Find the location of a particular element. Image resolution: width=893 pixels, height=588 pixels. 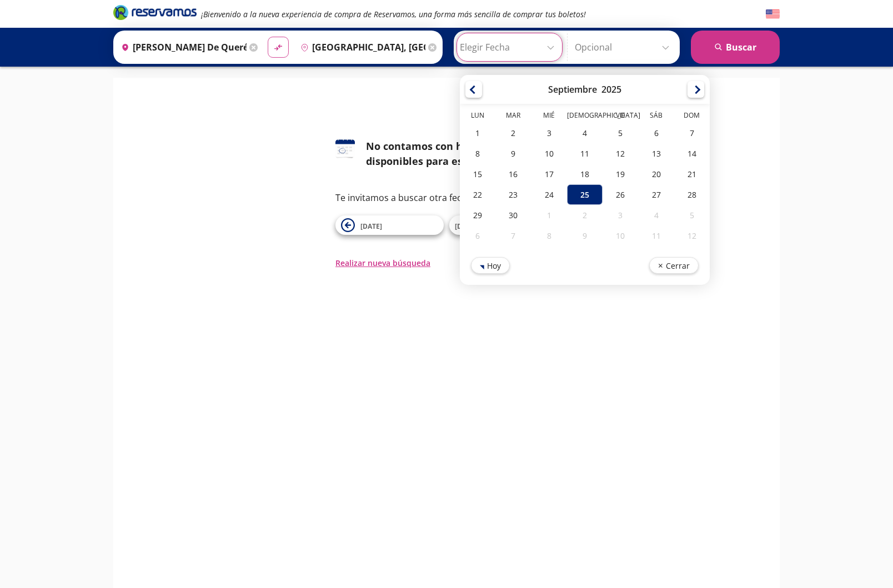

div: 05-Sep-25 is located at coordinates (621, 133).